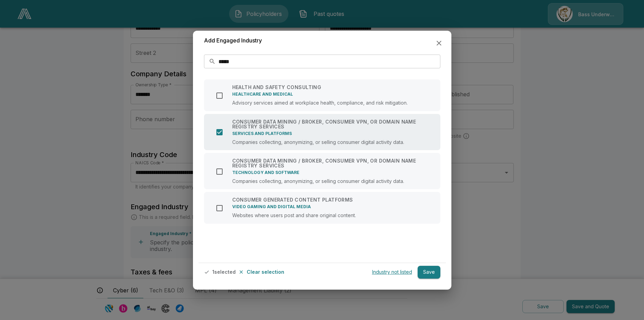  Describe the element at coordinates (392, 272) in the screenshot. I see `p: Industry not listed` at that location.